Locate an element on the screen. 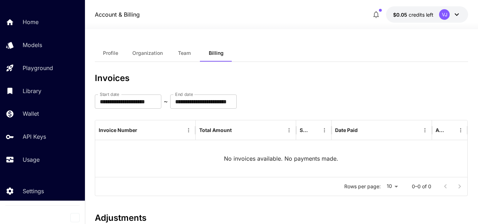 The height and width of the screenshot is (224, 478). nav: breadcrumb is located at coordinates (117, 14).